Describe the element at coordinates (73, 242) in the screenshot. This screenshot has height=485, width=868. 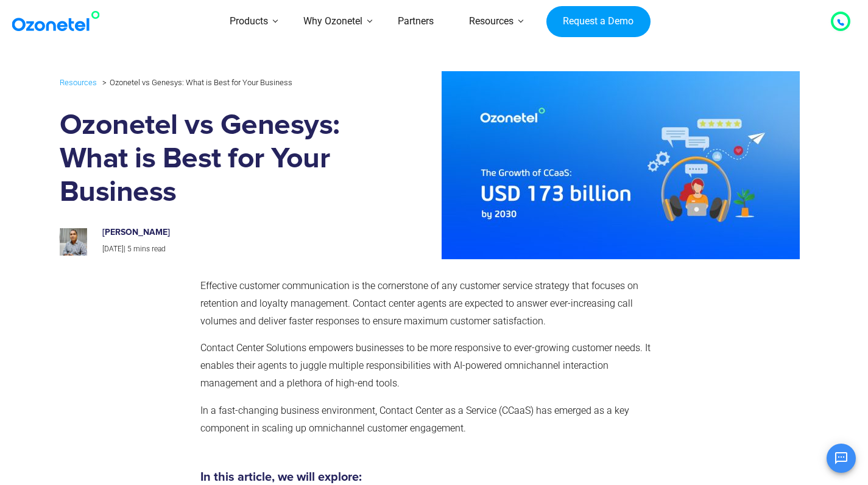
I see `img: prashanth-kancherla_avatar-200x200.jpeg` at that location.